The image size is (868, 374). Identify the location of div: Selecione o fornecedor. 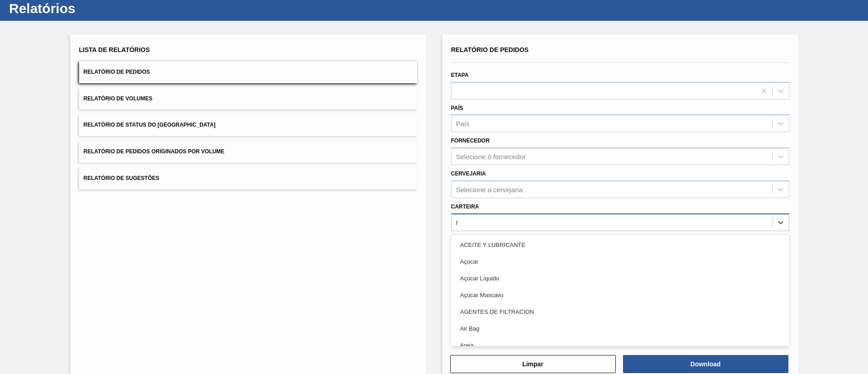
(491, 157).